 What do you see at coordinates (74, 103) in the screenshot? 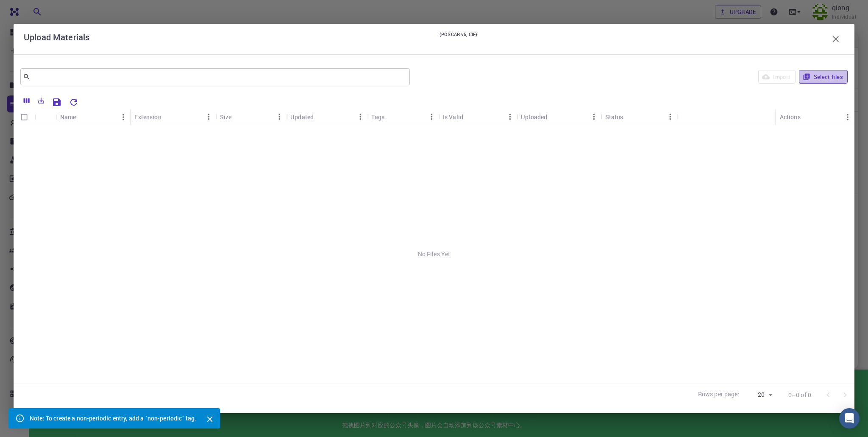
I see `button: Reset Explorer Settings` at bounding box center [74, 103].